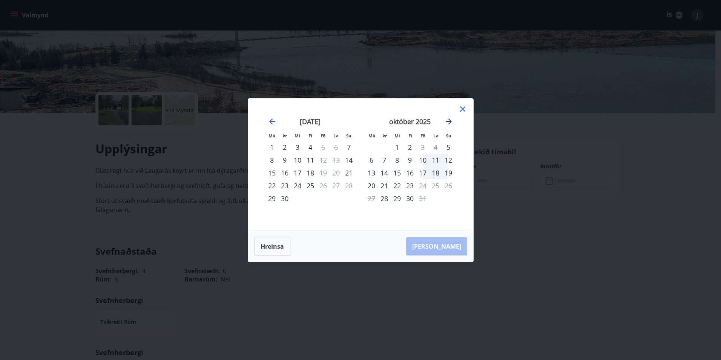  I want to click on td: Choose þriðjudagur, 30. september 2025 as your check-in date. It’s available., so click(285, 198).